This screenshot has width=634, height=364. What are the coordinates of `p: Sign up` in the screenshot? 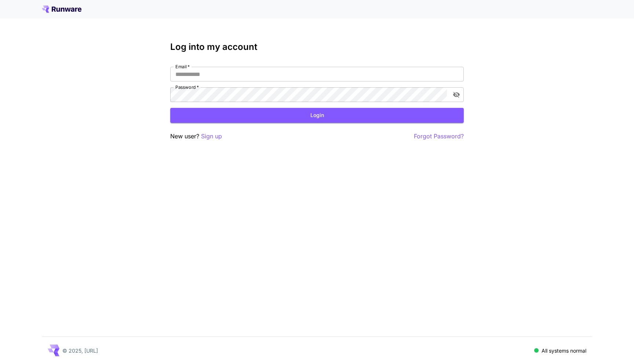 It's located at (212, 136).